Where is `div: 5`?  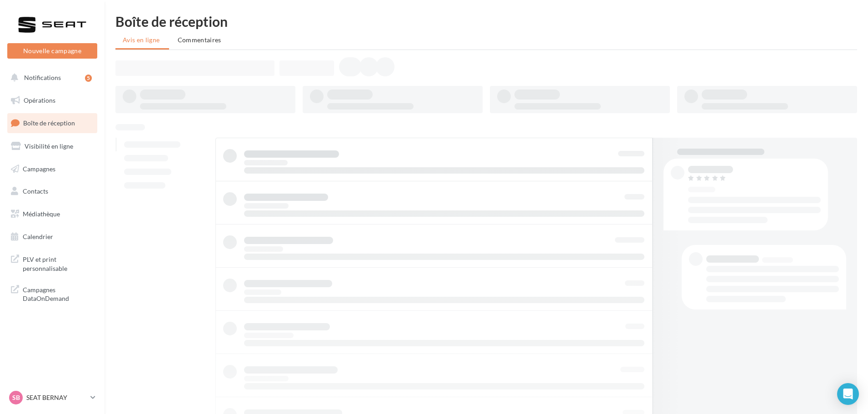 div: 5 is located at coordinates (88, 78).